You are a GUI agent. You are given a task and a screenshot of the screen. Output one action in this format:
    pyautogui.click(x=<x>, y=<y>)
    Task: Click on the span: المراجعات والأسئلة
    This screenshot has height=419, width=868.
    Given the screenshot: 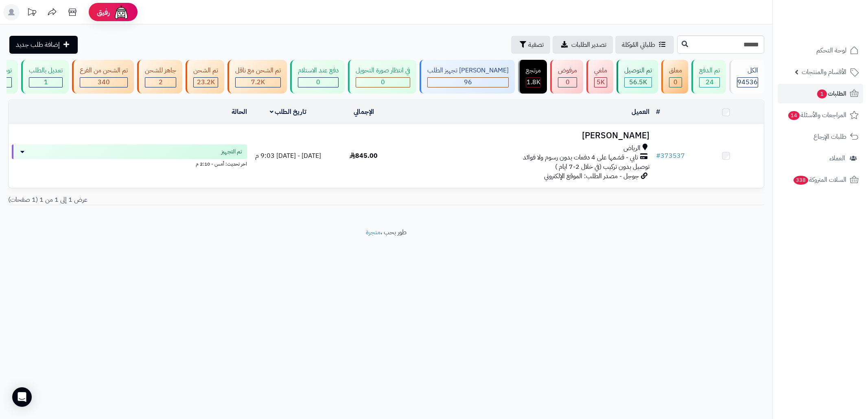 What is the action you would take?
    pyautogui.click(x=816, y=115)
    